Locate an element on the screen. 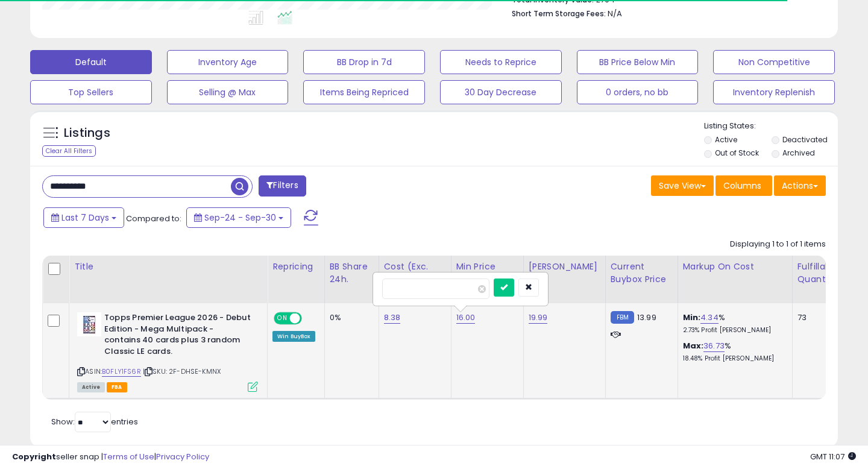 This screenshot has height=469, width=868. div: Markup on Cost is located at coordinates (735, 266).